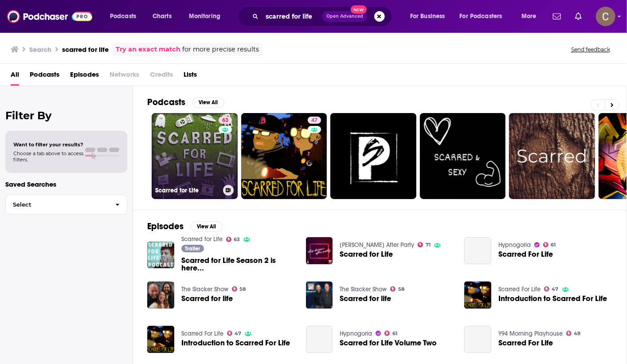 This screenshot has height=364, width=627. What do you see at coordinates (549, 245) in the screenshot?
I see `a: 61` at bounding box center [549, 245].